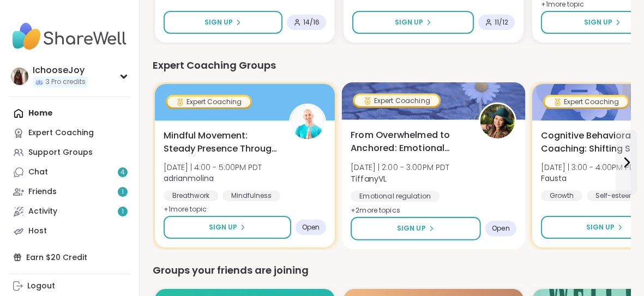  What do you see at coordinates (369, 179) in the screenshot?
I see `b: TiffanyVL` at bounding box center [369, 179].